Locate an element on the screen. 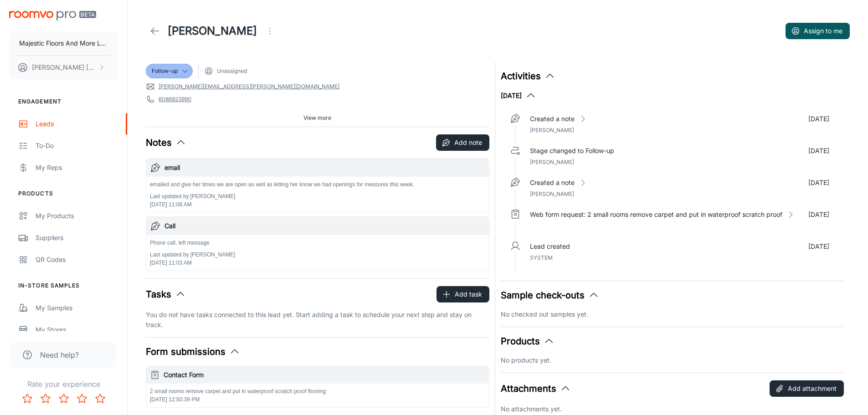 The width and height of the screenshot is (868, 415). button: Activities is located at coordinates (528, 76).